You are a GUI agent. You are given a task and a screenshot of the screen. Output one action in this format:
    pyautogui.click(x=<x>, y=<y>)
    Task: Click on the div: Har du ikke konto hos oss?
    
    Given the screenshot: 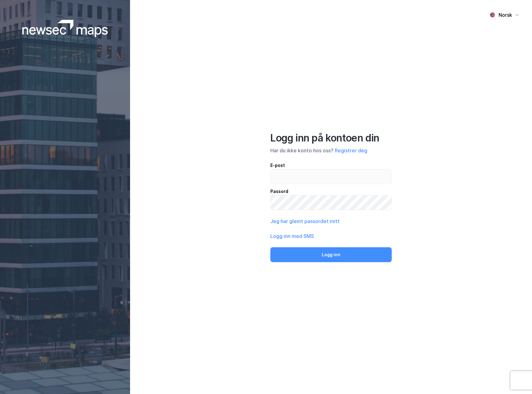 What is the action you would take?
    pyautogui.click(x=331, y=150)
    